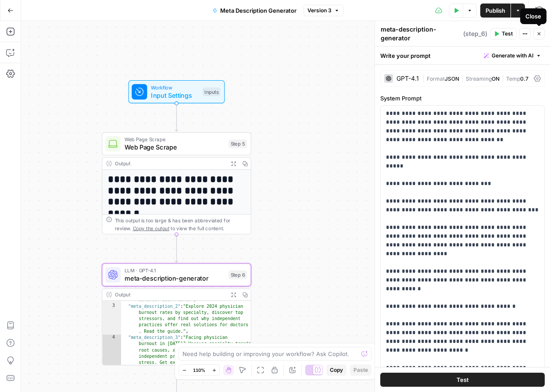  I want to click on span: Streaming, so click(479, 78).